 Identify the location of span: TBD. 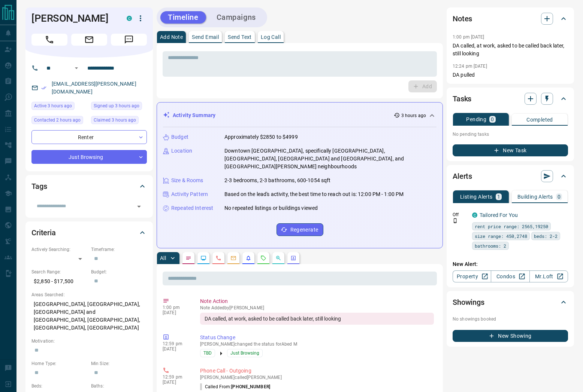
(208, 353).